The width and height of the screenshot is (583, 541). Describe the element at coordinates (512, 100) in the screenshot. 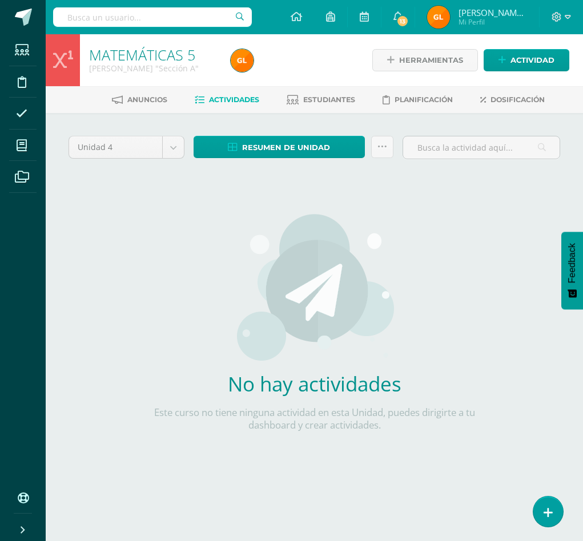

I see `a: Dosificación` at that location.